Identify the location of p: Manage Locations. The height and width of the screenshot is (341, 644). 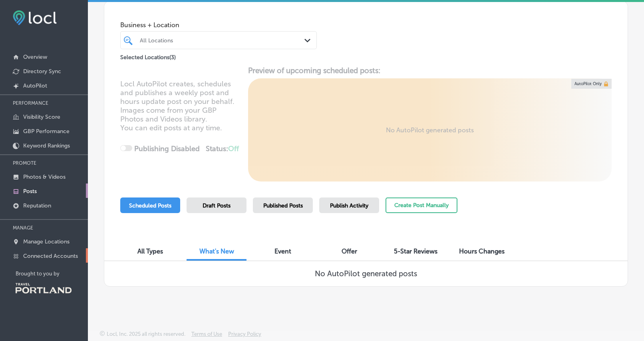
(46, 241).